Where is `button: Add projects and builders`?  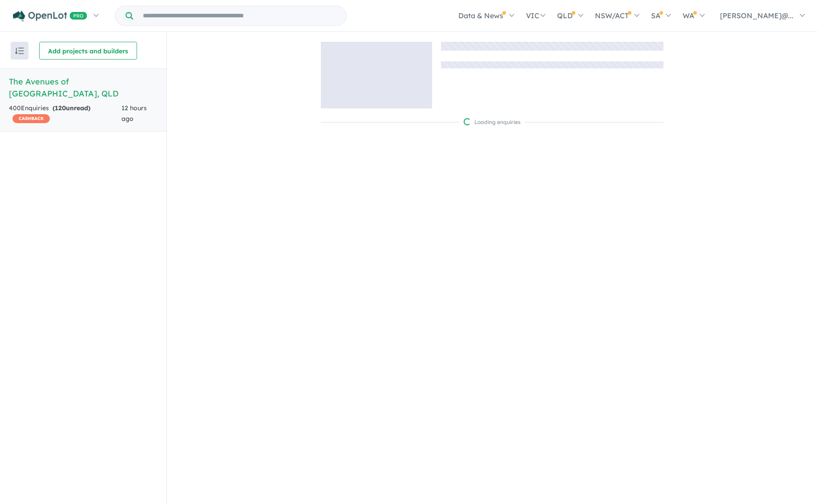
button: Add projects and builders is located at coordinates (89, 51).